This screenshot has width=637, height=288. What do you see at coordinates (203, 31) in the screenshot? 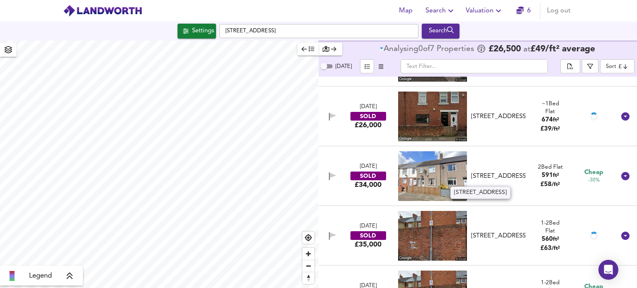
I see `div: Settings` at bounding box center [203, 31].